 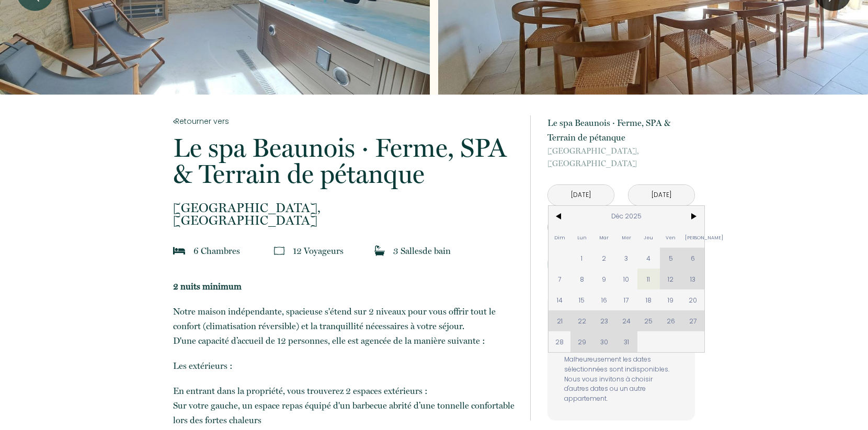 What do you see at coordinates (604, 238) in the screenshot?
I see `span: Mar` at bounding box center [604, 238].